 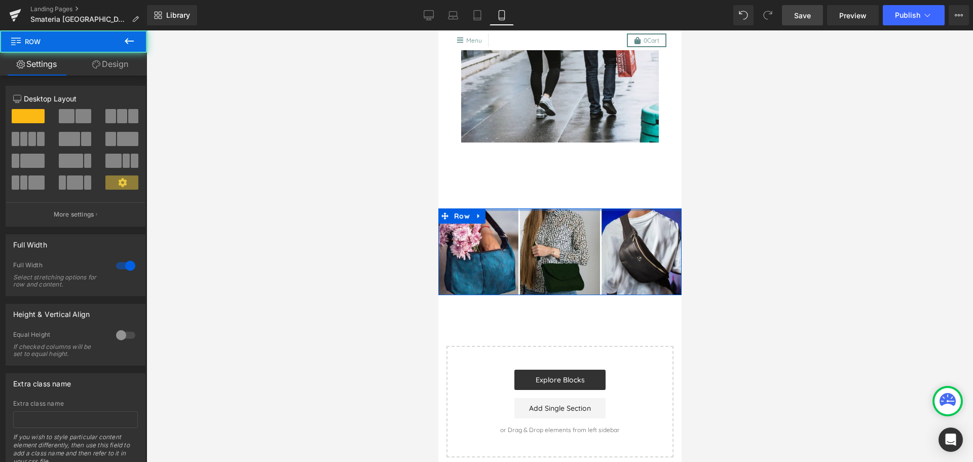 I want to click on p: Desktop Layout, so click(x=76, y=98).